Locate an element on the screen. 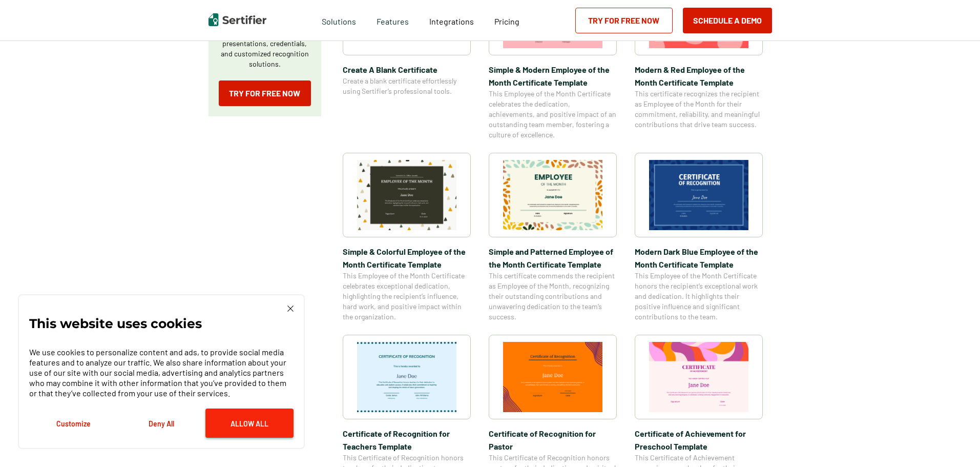 Image resolution: width=980 pixels, height=467 pixels. span: Pricing is located at coordinates (507, 21).